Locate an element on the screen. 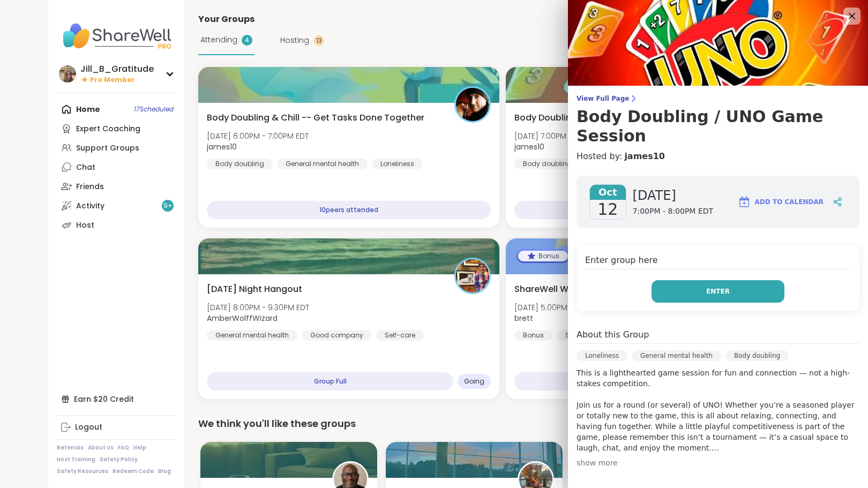 This screenshot has height=488, width=868. a: james10 is located at coordinates (644, 157).